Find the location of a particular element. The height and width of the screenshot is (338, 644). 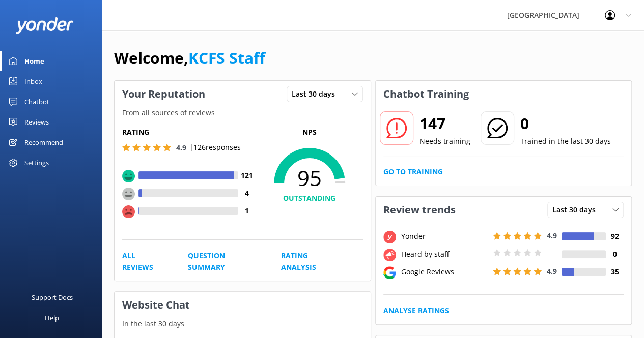

img: yonder-white-logo.png is located at coordinates (45, 26).